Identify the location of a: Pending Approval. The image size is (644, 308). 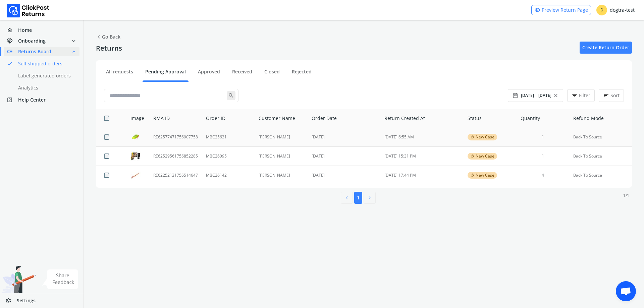
(166, 74).